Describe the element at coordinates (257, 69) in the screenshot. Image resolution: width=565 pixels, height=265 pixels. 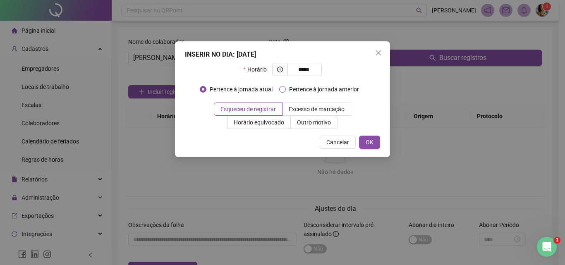
I see `label: Horário` at that location.